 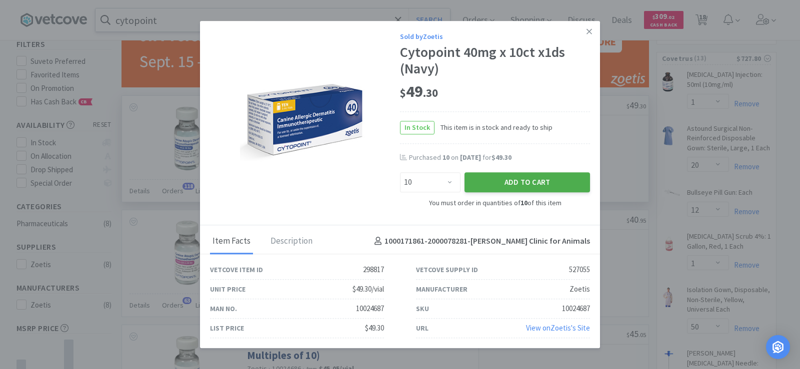 What do you see at coordinates (236, 270) in the screenshot?
I see `div: Vetcove Item ID` at bounding box center [236, 270].